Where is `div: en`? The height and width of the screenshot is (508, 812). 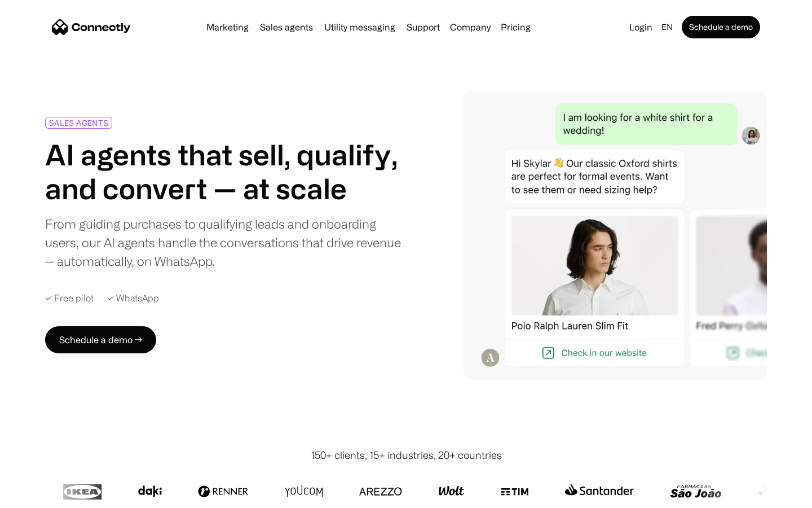
div: en is located at coordinates (667, 27).